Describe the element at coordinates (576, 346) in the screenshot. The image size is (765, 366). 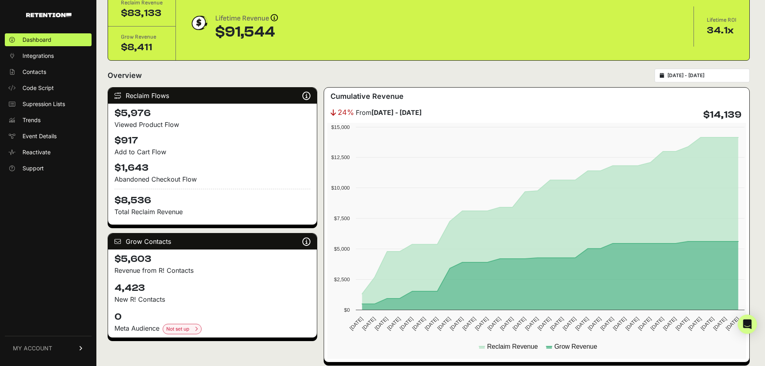
I see `text: Grow Revenue` at that location.